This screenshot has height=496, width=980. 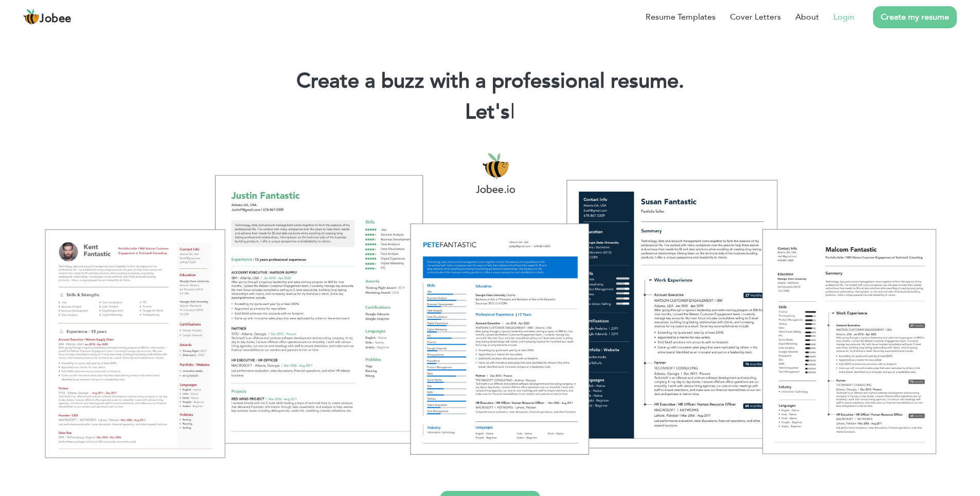 What do you see at coordinates (755, 17) in the screenshot?
I see `a: Cover Letters` at bounding box center [755, 17].